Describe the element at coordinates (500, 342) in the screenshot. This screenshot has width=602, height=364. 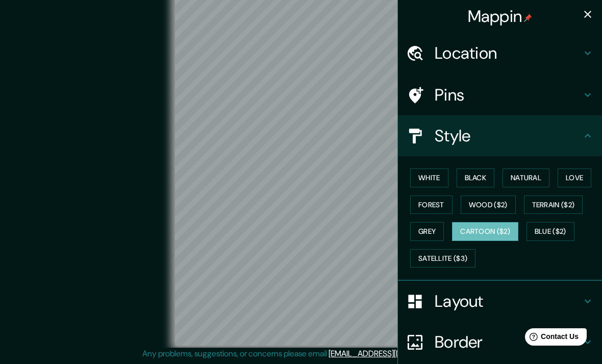
I see `div: Border` at that location.